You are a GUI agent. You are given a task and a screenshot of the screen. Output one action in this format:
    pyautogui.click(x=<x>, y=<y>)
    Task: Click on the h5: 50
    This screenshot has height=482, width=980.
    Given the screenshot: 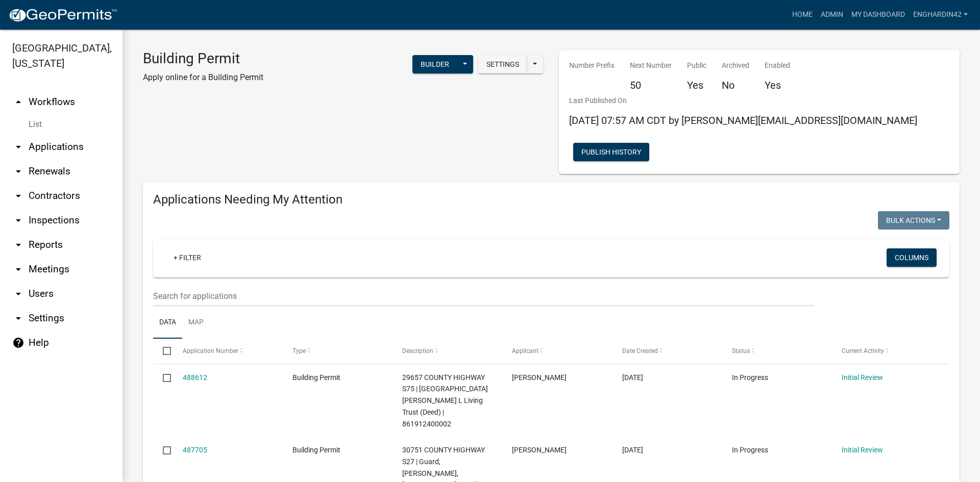 What is the action you would take?
    pyautogui.click(x=651, y=85)
    